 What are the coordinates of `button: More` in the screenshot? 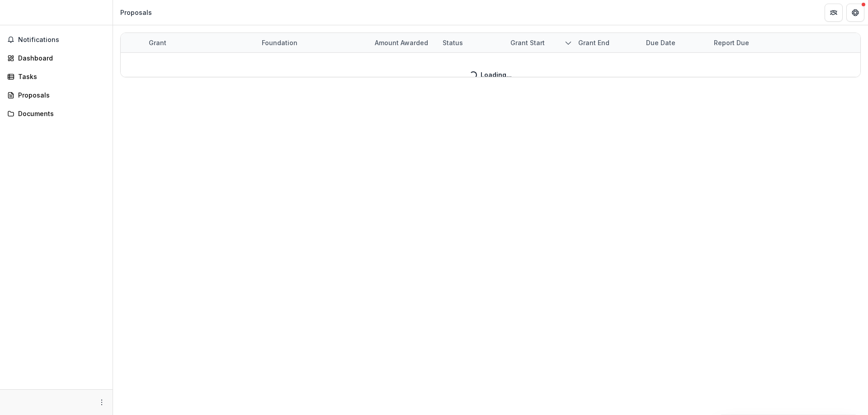 It's located at (102, 402).